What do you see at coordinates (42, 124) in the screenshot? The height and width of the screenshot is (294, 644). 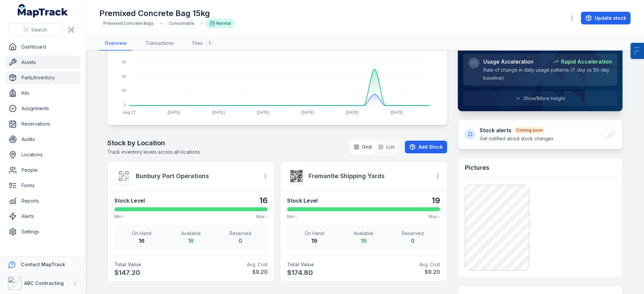 I see `a: Reservations` at bounding box center [42, 124].